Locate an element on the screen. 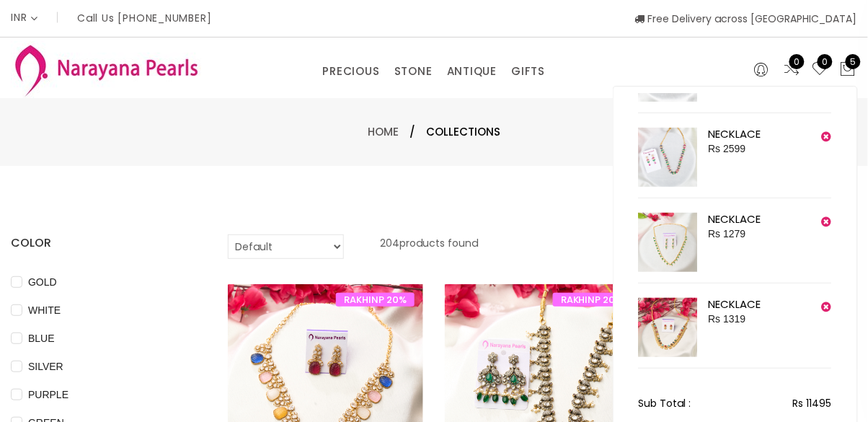 The height and width of the screenshot is (422, 868). a: GIFTS is located at coordinates (527, 71).